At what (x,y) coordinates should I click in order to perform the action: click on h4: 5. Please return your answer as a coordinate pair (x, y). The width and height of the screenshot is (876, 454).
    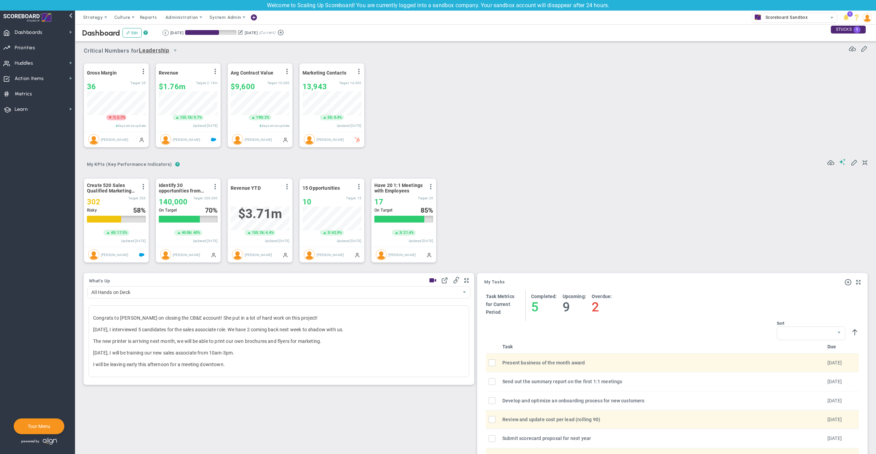
    Looking at the image, I should click on (544, 307).